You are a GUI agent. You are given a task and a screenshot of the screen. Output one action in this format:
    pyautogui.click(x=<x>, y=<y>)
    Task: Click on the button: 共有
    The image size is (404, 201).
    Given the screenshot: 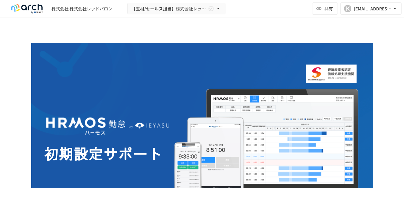 What is the action you would take?
    pyautogui.click(x=325, y=9)
    